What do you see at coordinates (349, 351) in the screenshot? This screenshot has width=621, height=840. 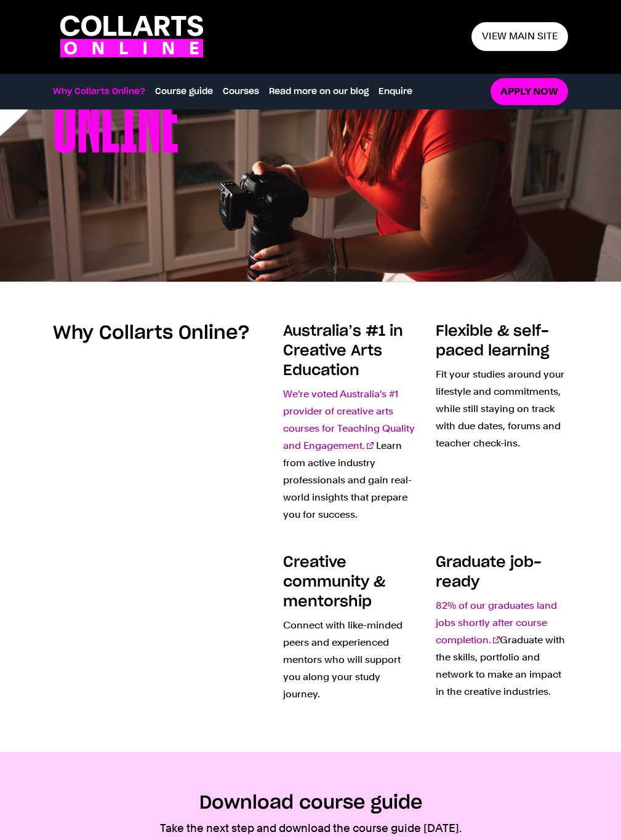 I see `h3: Australia’s #1 in Creative Arts Education` at bounding box center [349, 351].